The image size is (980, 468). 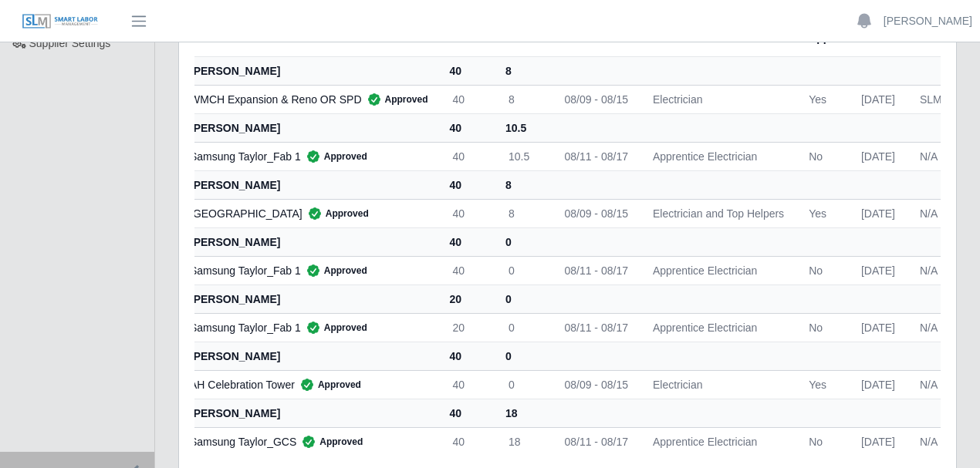 What do you see at coordinates (60, 21) in the screenshot?
I see `img: SLM Logo` at bounding box center [60, 21].